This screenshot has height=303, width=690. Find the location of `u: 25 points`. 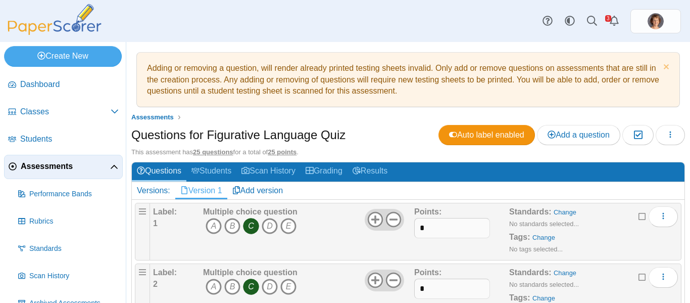

u: 25 points is located at coordinates (282, 152).